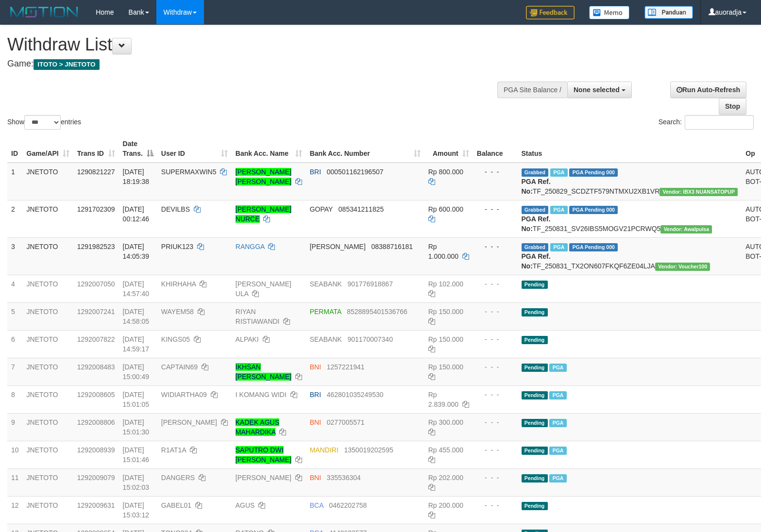 Image resolution: width=761 pixels, height=532 pixels. I want to click on select: Showentries, so click(42, 123).